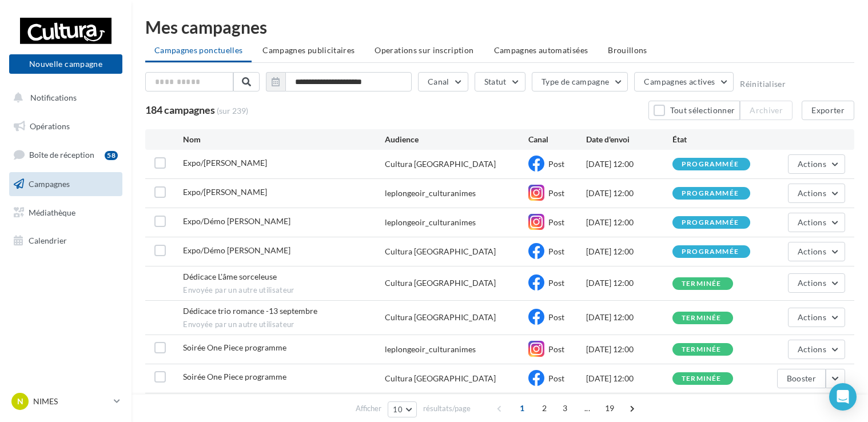  I want to click on button: Campagnes actives, so click(684, 82).